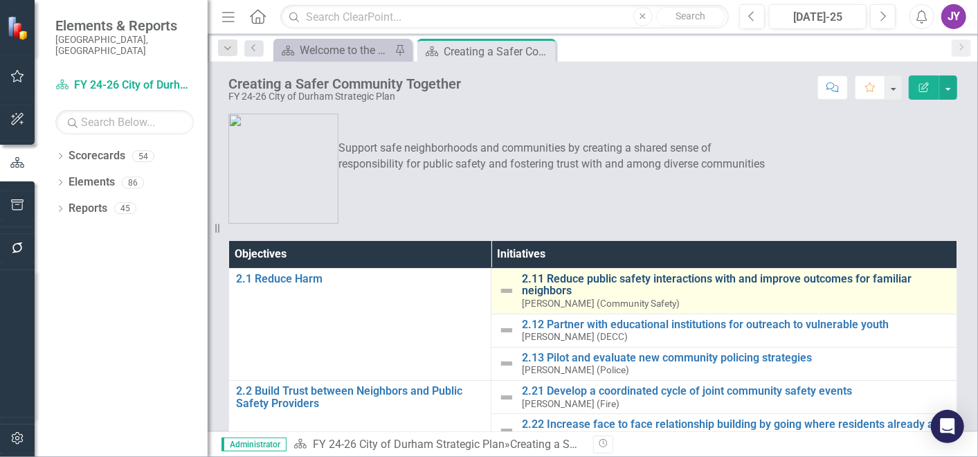 The width and height of the screenshot is (978, 457). What do you see at coordinates (736, 358) in the screenshot?
I see `a: 2.13 Pilot and evaluate new community policing strategies` at bounding box center [736, 358].